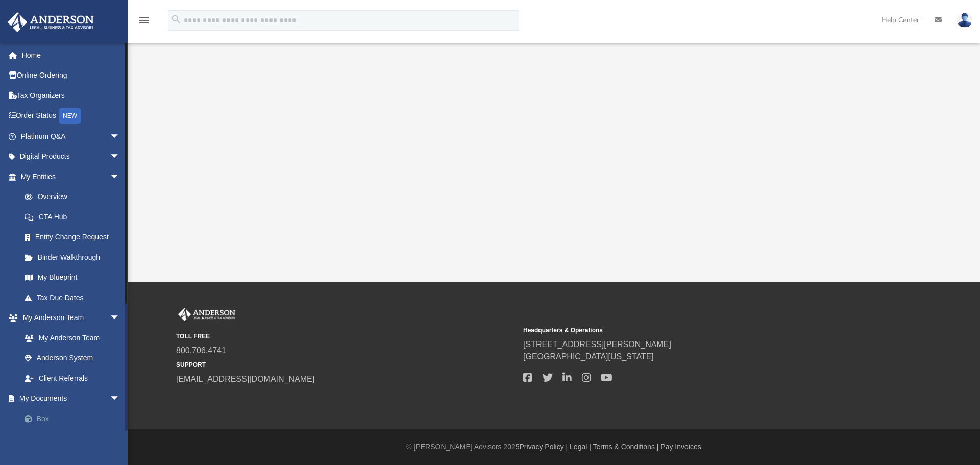 This screenshot has height=465, width=980. I want to click on a: Entity Change Request, so click(74, 237).